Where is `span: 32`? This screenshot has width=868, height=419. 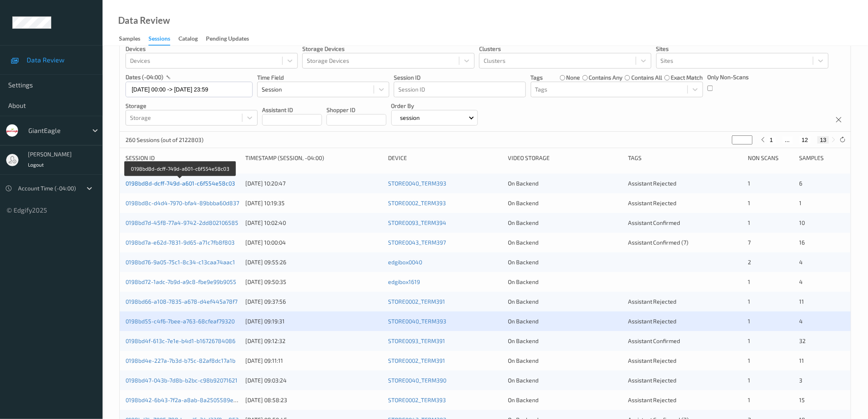 span: 32 is located at coordinates (803, 340).